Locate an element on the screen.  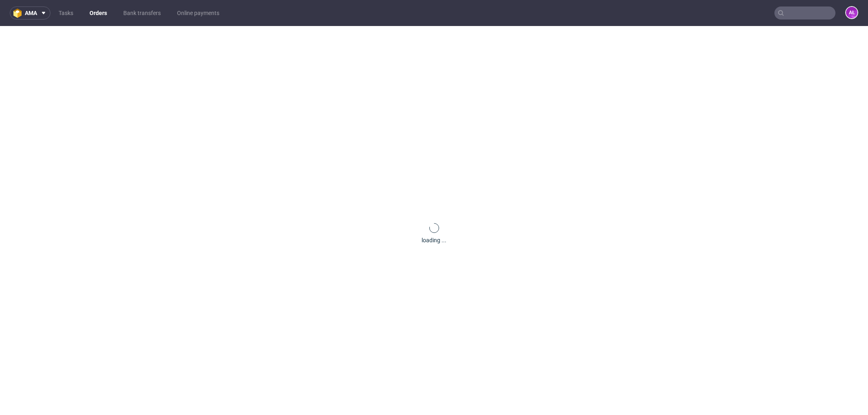
a: Orders is located at coordinates (98, 13).